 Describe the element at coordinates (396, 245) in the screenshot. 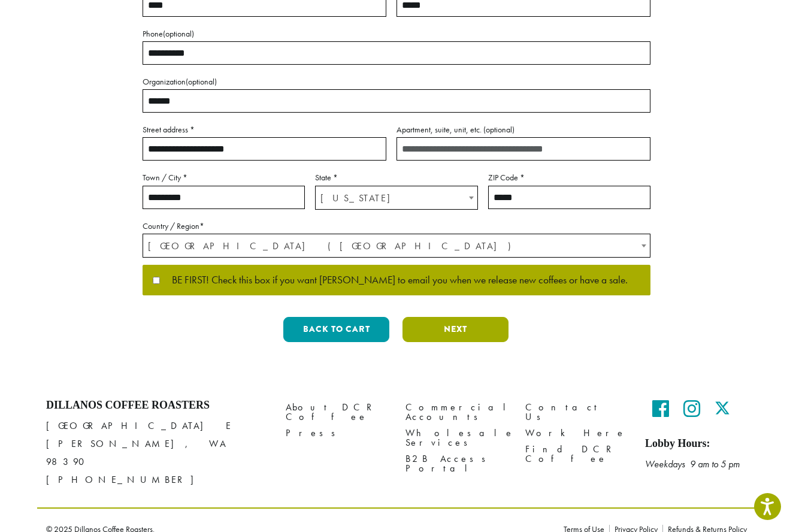

I see `span: Country / Region` at that location.